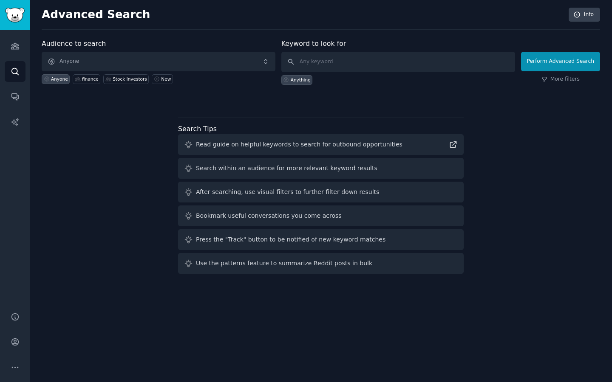 This screenshot has width=612, height=382. What do you see at coordinates (158, 62) in the screenshot?
I see `button: Anyone` at bounding box center [158, 62].